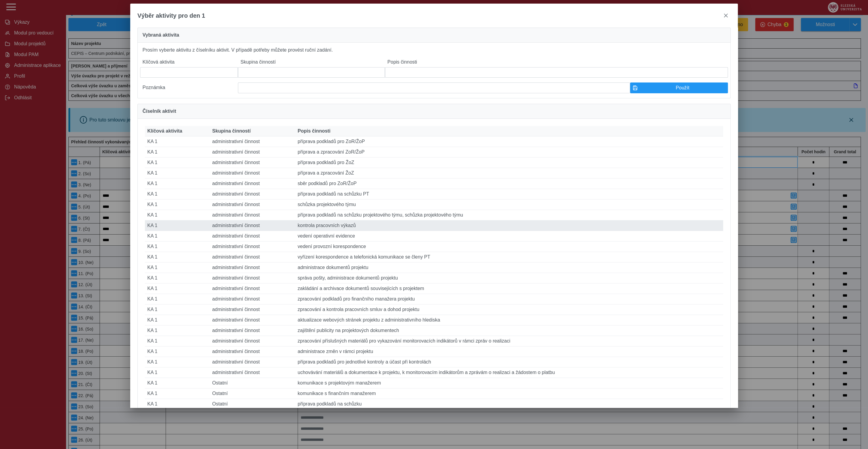 This screenshot has width=868, height=449. What do you see at coordinates (189, 62) in the screenshot?
I see `label: Klíčová aktivita` at bounding box center [189, 62].